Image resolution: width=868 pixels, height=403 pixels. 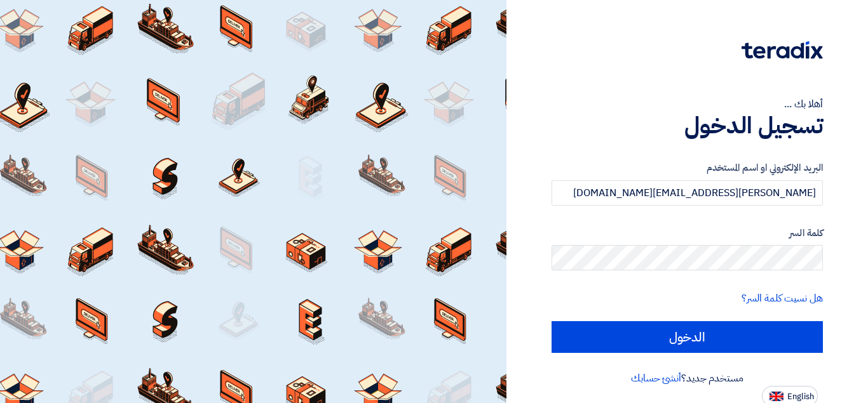 I want to click on h1: تسجيل الدخول, so click(x=687, y=126).